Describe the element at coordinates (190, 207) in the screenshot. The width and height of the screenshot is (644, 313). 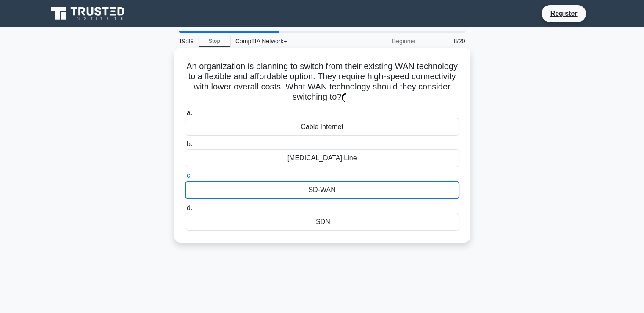
I see `span: d.` at that location.